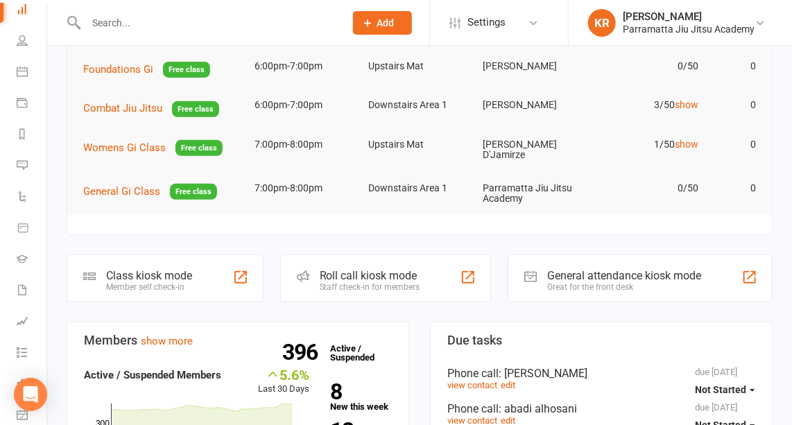 This screenshot has width=792, height=425. I want to click on span: General Gi Class, so click(121, 191).